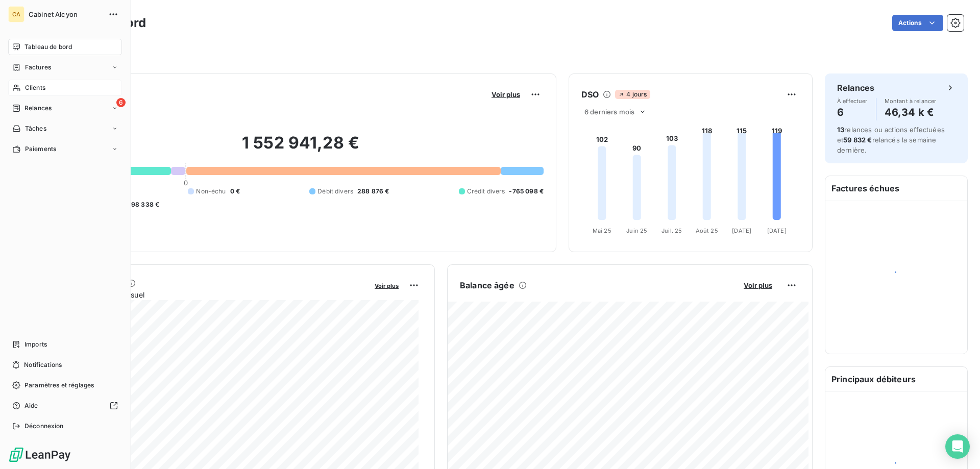  What do you see at coordinates (235, 192) in the screenshot?
I see `span: 0 €` at bounding box center [235, 192].